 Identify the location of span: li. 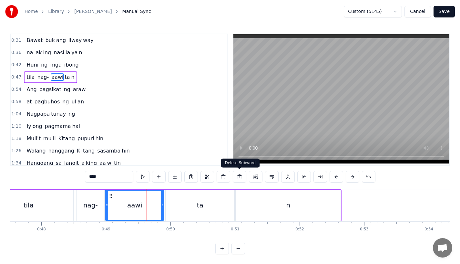
(54, 138).